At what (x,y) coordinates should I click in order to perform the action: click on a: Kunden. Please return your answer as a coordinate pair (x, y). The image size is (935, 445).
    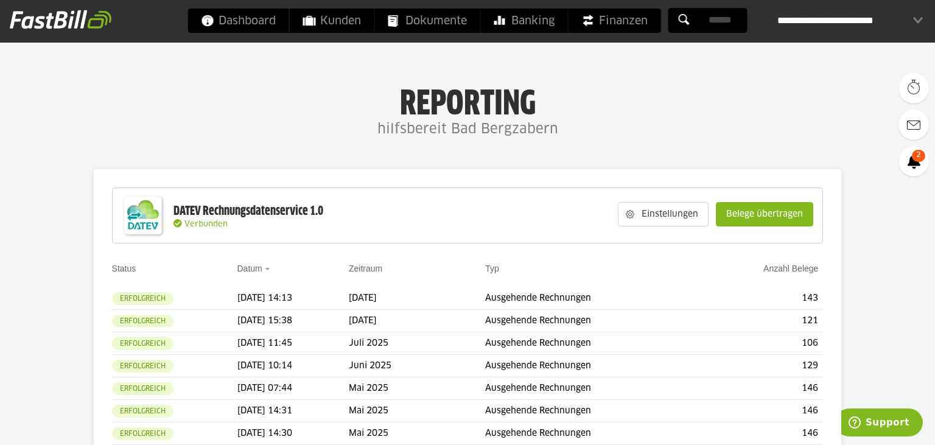
    Looking at the image, I should click on (332, 21).